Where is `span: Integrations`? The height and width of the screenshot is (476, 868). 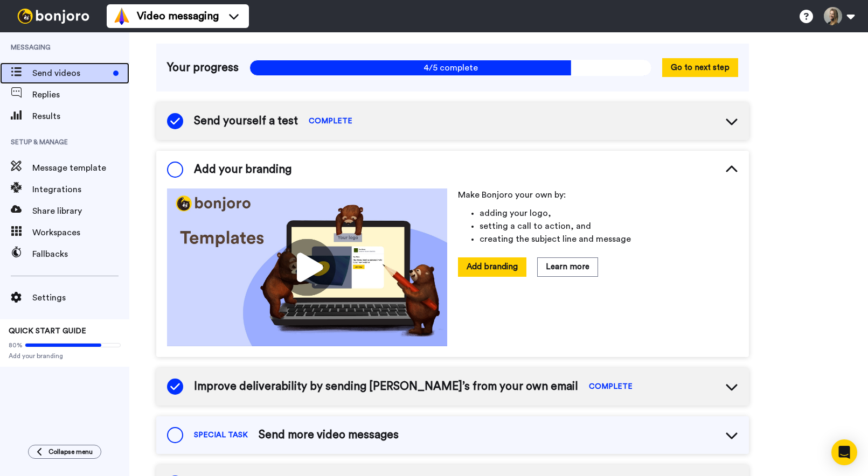 span: Integrations is located at coordinates (81, 190).